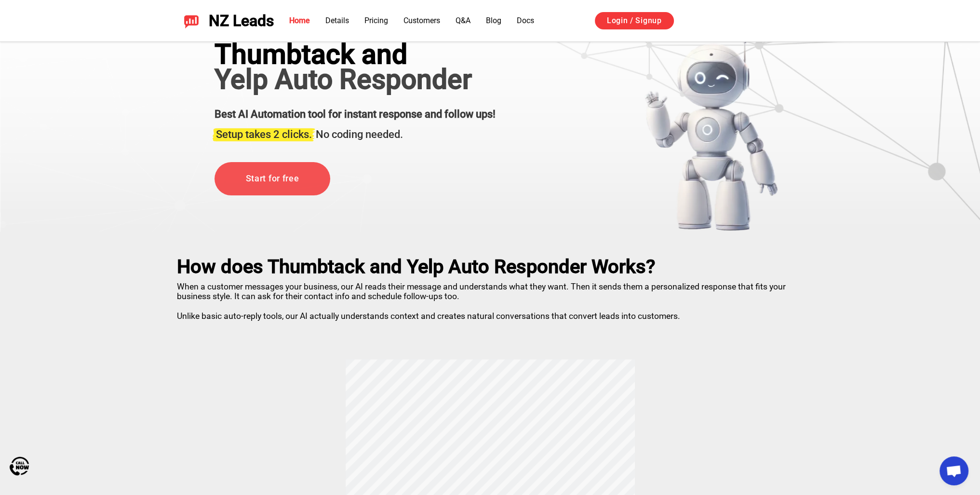 This screenshot has width=980, height=495. I want to click on span: NZ Leads, so click(241, 21).